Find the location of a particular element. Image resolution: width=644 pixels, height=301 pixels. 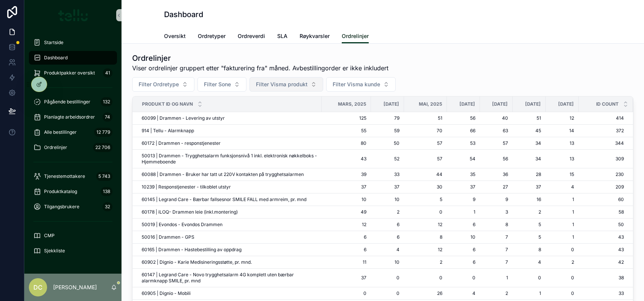

div: 12 779 is located at coordinates (103, 132).